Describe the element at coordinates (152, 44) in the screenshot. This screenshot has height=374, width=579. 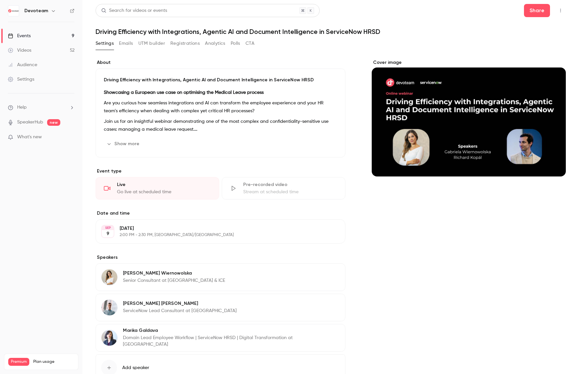
I see `button: UTM builder` at that location.